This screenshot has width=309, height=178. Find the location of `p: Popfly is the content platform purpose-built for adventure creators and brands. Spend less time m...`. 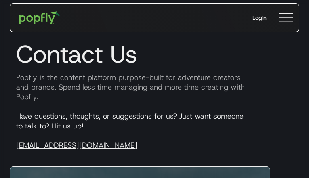

p: Popfly is the content platform purpose-built for adventure creators and brands. Spend less time m... is located at coordinates (154, 87).